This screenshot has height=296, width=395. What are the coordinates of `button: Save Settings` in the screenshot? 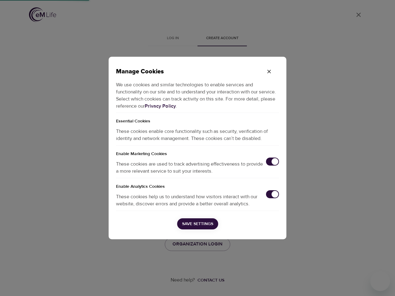 It's located at (197, 224).